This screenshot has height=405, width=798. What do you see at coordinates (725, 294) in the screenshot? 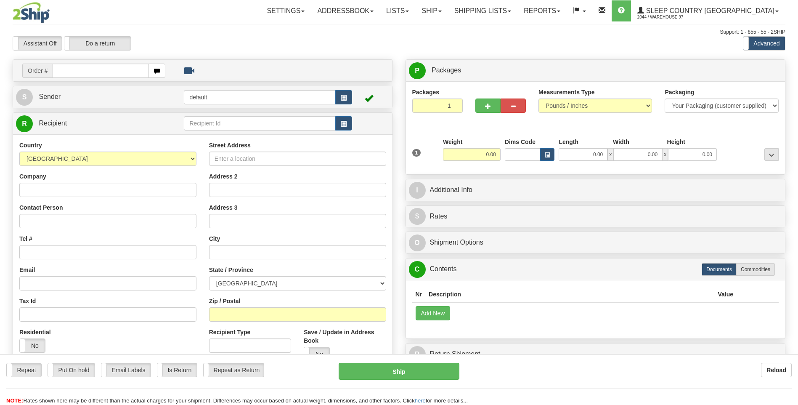
I see `th: Value` at bounding box center [725, 294].